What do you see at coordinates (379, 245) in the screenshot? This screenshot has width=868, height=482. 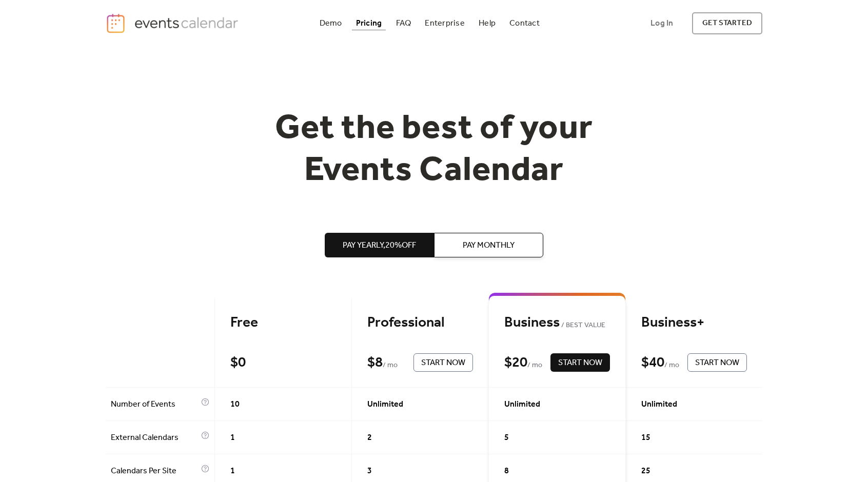 I see `button: Pay Yearly,20%off` at bounding box center [379, 245].